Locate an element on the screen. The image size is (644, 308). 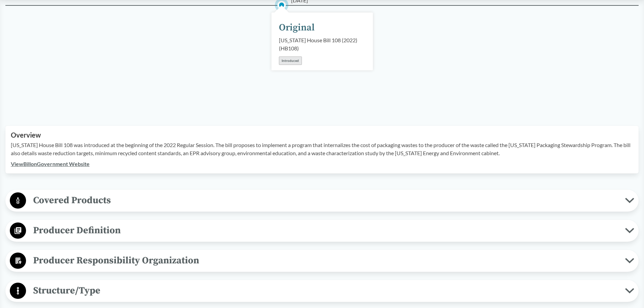
button: Producer Responsibility Organization is located at coordinates (322, 261).